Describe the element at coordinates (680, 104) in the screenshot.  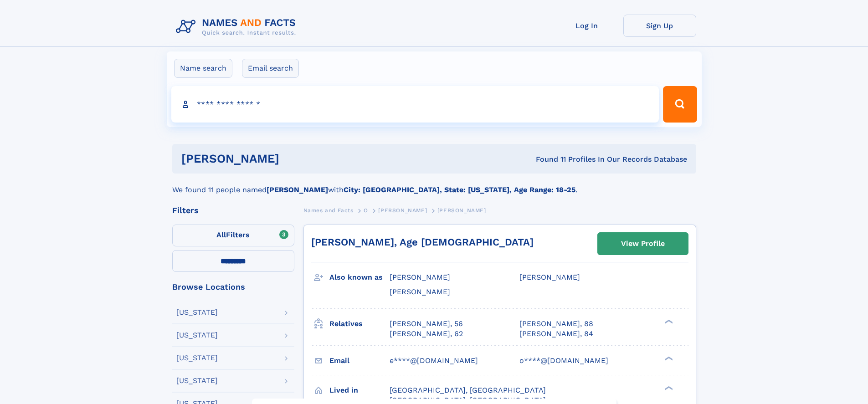
I see `button: Search Button` at that location.